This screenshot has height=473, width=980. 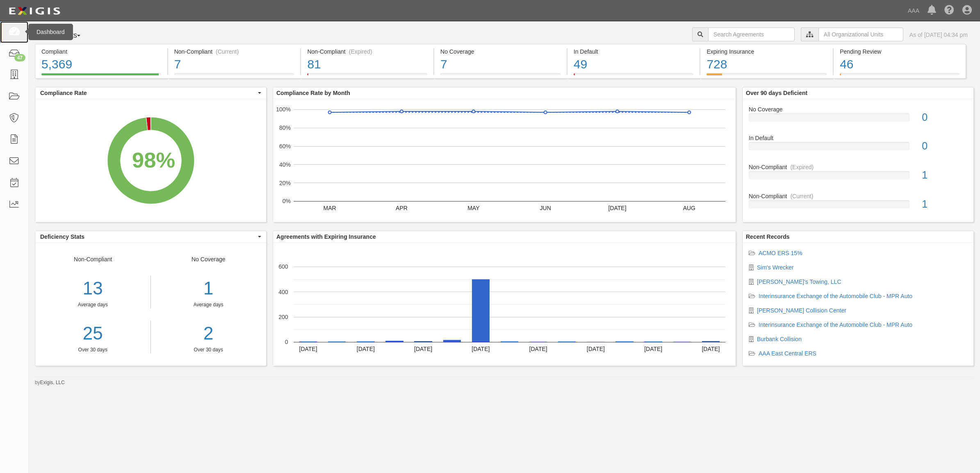 I want to click on text: MAR, so click(x=330, y=209).